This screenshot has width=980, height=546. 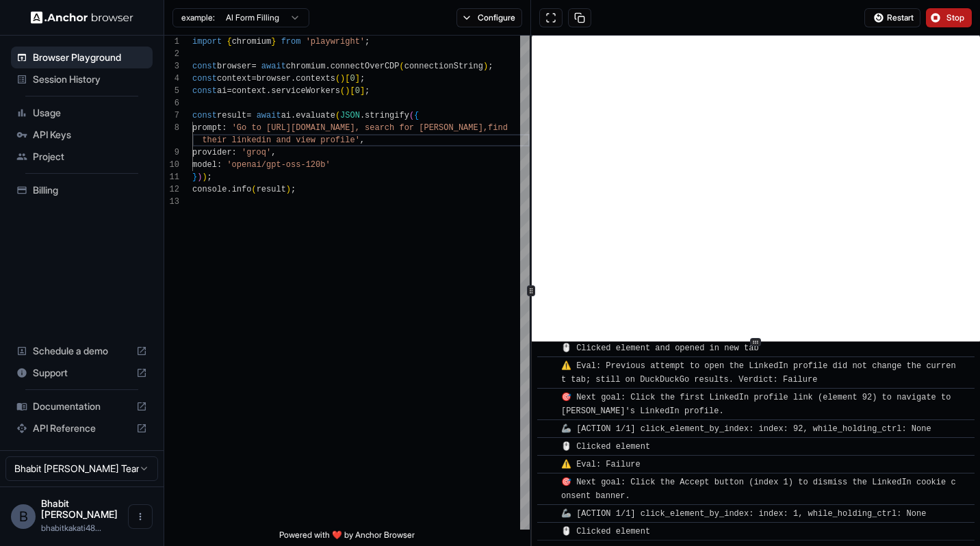 I want to click on span: 🦾 [ACTION 1/1] click_element_by_index: index: 92, while_holding_ctrl: None, so click(x=745, y=429).